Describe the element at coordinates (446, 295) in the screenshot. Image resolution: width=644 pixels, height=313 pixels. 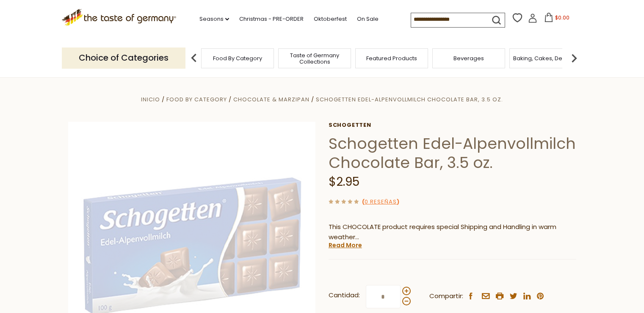
I see `span: Compartir:` at that location.